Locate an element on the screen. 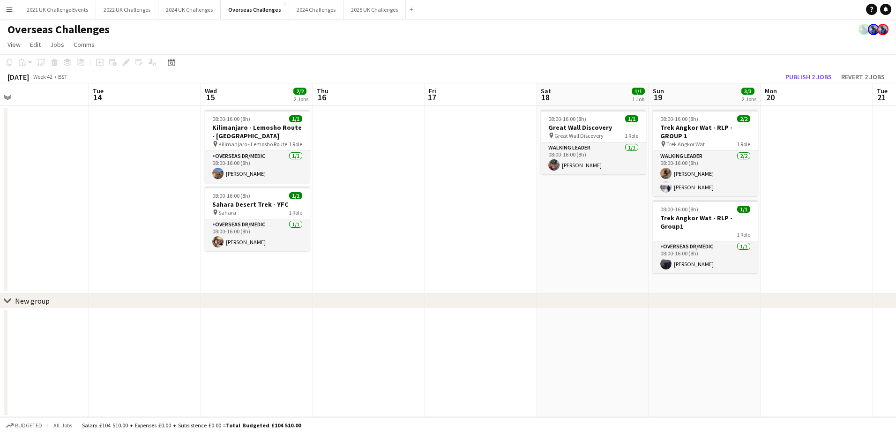  button: 2024 Challenges is located at coordinates (316, 9).